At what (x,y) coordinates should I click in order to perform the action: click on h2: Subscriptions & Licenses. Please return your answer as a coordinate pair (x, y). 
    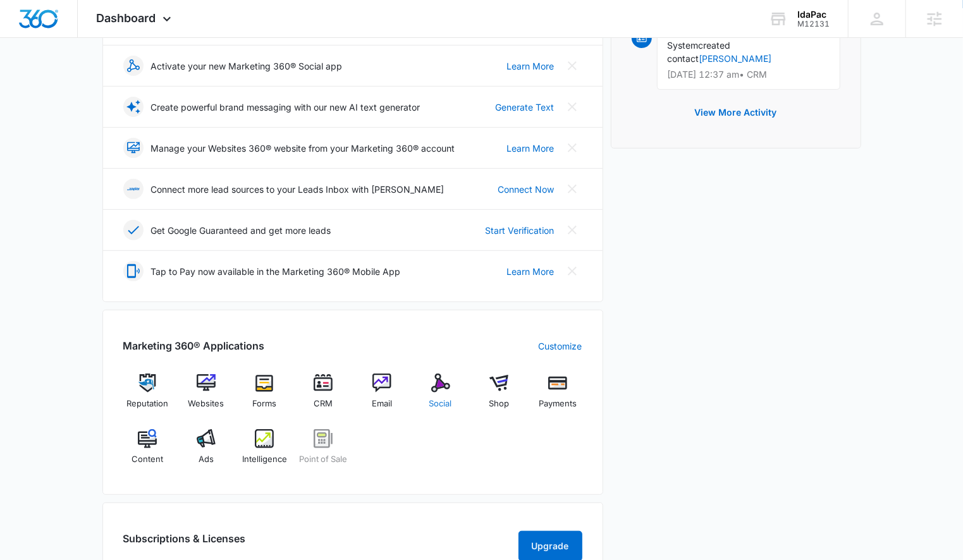
    Looking at the image, I should click on (185, 544).